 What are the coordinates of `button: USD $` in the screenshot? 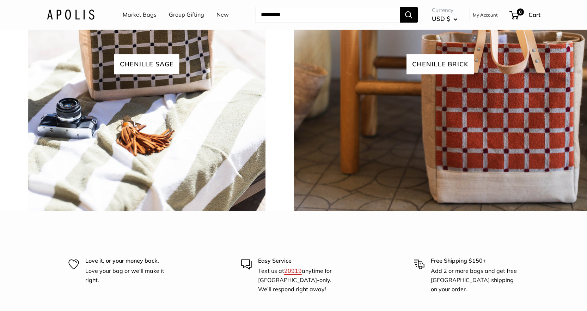 It's located at (444, 19).